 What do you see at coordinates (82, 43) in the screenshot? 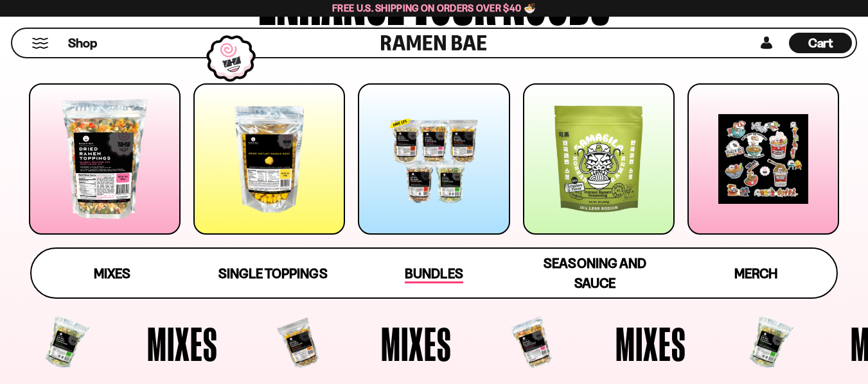
I see `a: Shop` at bounding box center [82, 43].